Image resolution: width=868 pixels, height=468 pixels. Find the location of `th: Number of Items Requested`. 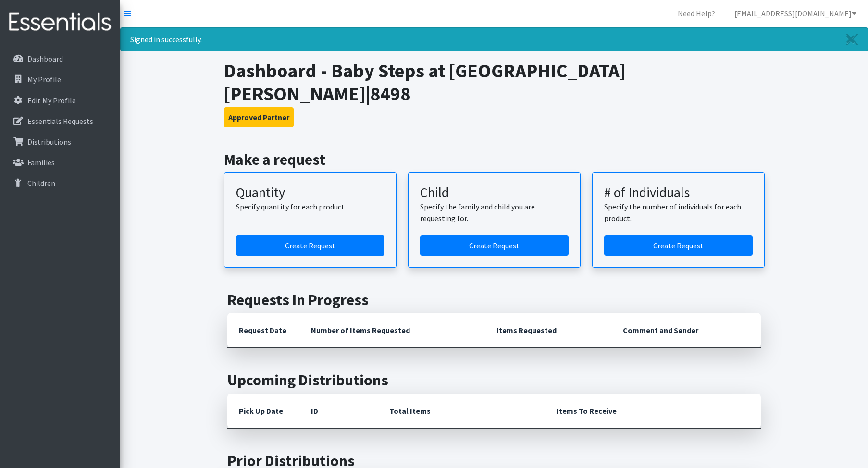

th: Number of Items Requested is located at coordinates (392, 330).